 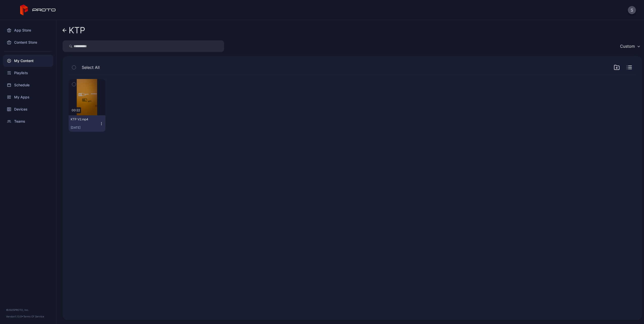 I want to click on a: App Store, so click(x=28, y=30).